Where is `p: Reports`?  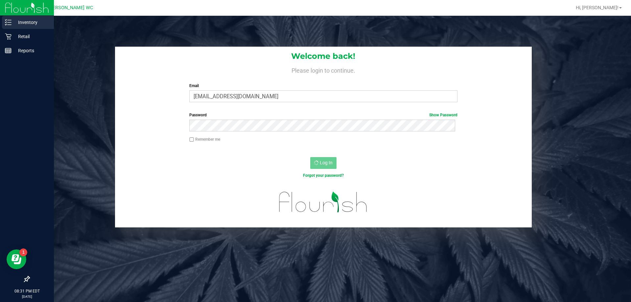
p: Reports is located at coordinates (31, 51).